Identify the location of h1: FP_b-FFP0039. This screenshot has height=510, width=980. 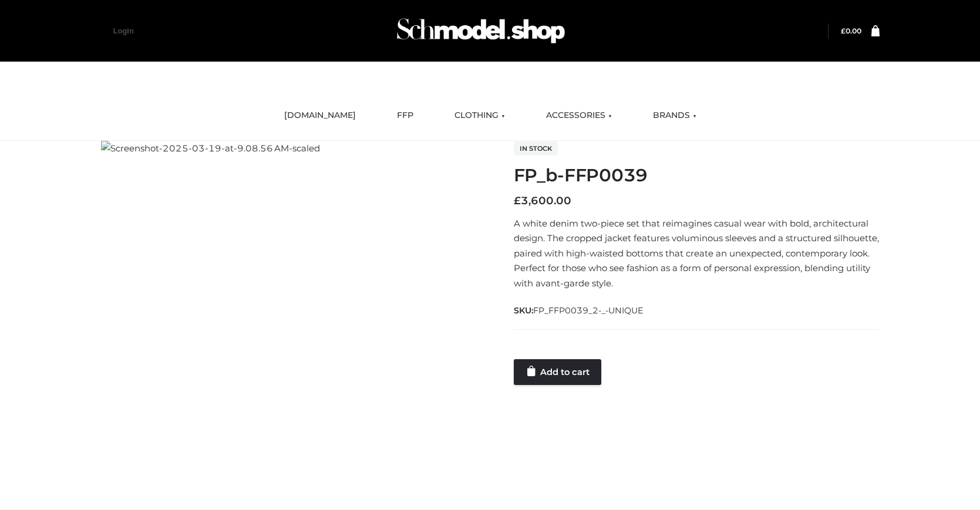
(696, 176).